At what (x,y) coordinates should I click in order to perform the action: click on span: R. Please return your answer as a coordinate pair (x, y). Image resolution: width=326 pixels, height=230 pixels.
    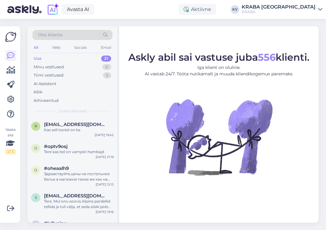
    Looking at the image, I should click on (36, 126).